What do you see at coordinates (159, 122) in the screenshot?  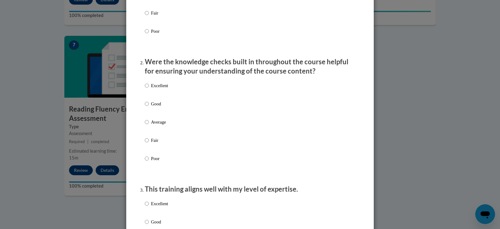 I see `p: Average` at bounding box center [159, 122].